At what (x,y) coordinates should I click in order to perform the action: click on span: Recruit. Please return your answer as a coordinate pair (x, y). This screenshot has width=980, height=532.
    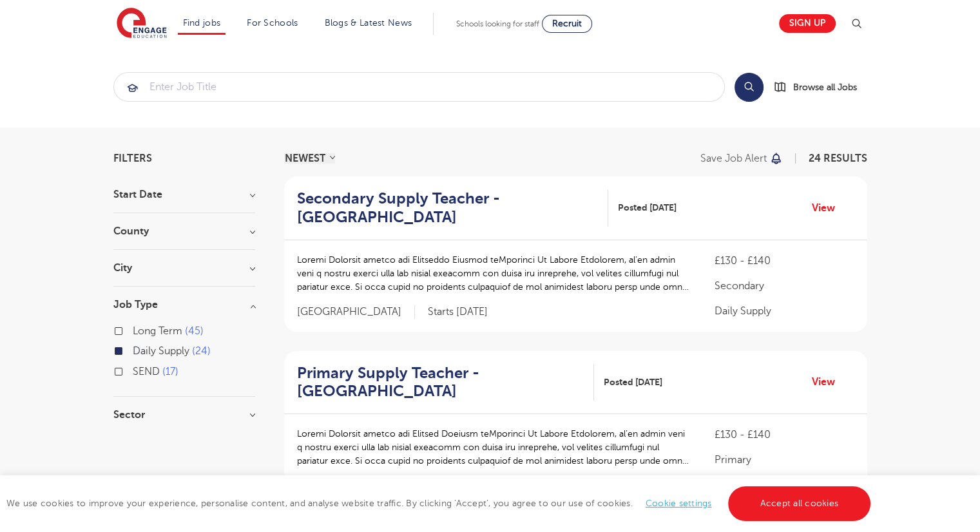
    Looking at the image, I should click on (567, 23).